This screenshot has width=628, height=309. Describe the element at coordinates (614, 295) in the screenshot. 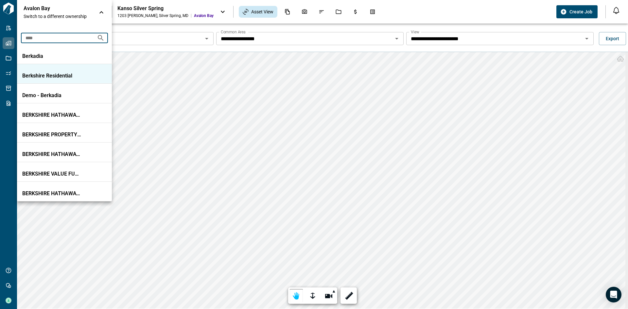

I see `div: Open Intercom Messenger` at that location.